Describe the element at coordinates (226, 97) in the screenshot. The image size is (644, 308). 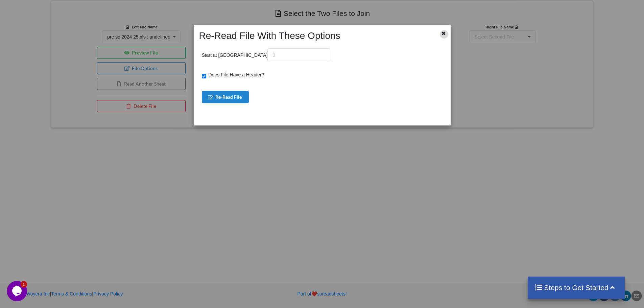
I see `button: Re-Read File` at that location.